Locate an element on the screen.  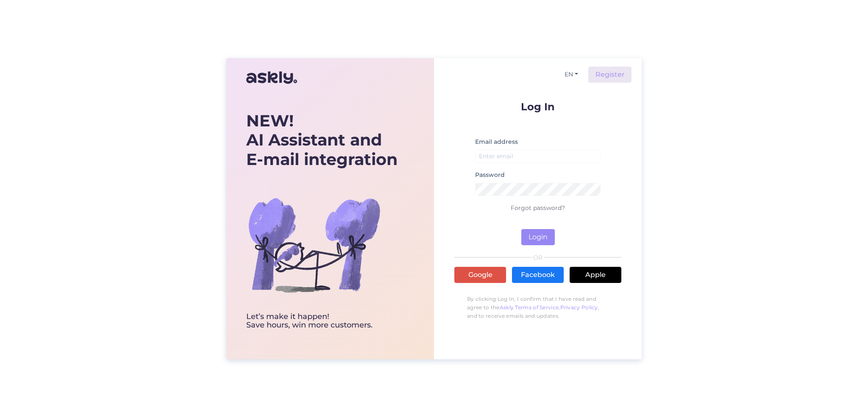
span: OR is located at coordinates (538, 257).